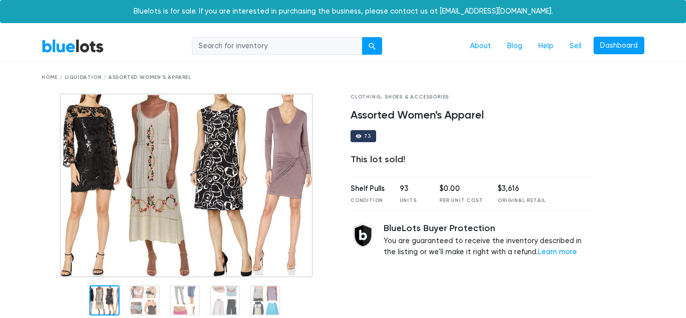  What do you see at coordinates (367, 200) in the screenshot?
I see `div: Condition` at bounding box center [367, 200].